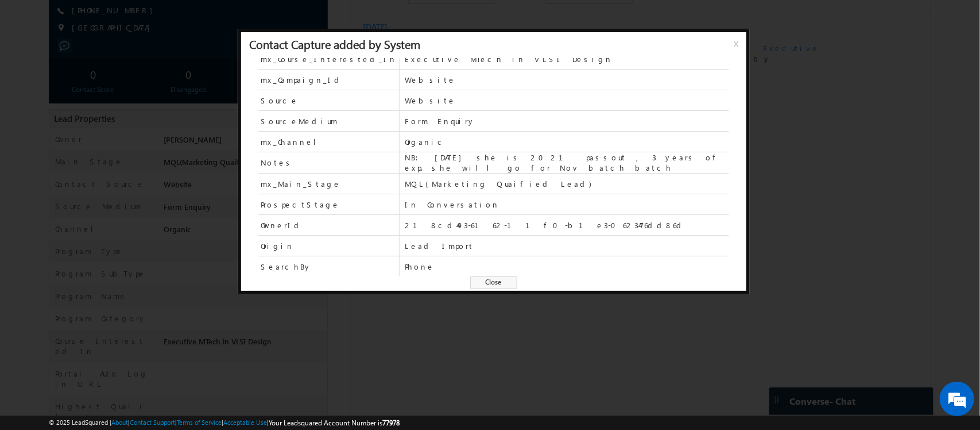  I want to click on em: Start Chat, so click(182, 346).